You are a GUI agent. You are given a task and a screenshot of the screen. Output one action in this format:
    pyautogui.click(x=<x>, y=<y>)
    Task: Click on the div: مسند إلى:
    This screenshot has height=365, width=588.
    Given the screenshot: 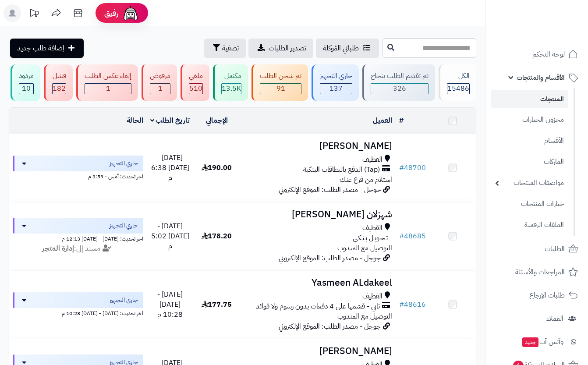 What is the action you would take?
    pyautogui.click(x=78, y=248)
    